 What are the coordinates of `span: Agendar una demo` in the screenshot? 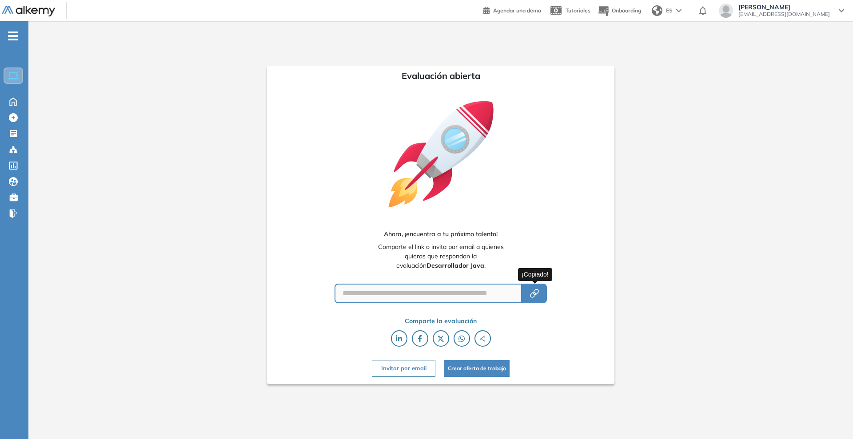 It's located at (517, 10).